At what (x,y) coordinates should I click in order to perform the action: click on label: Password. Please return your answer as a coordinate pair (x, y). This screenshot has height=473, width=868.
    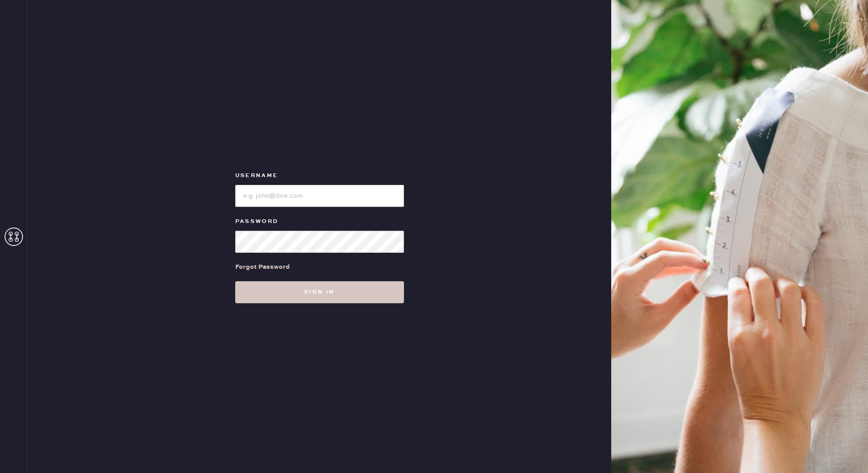
    Looking at the image, I should click on (320, 222).